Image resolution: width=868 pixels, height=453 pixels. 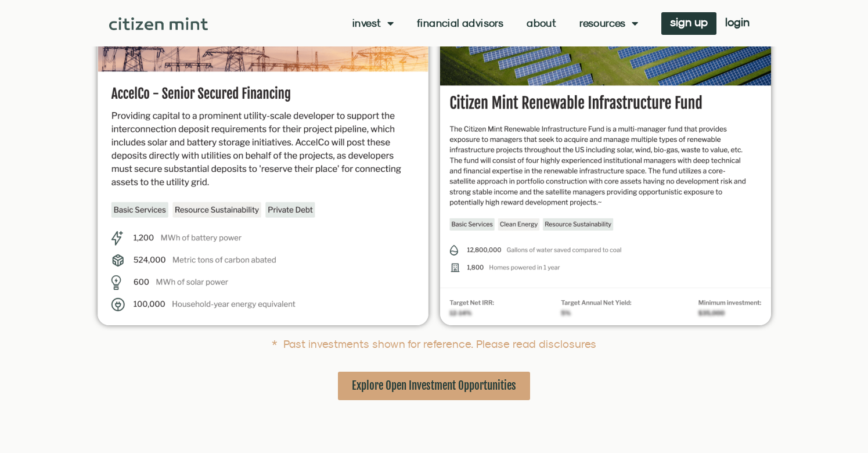 I want to click on span: sign up, so click(x=689, y=22).